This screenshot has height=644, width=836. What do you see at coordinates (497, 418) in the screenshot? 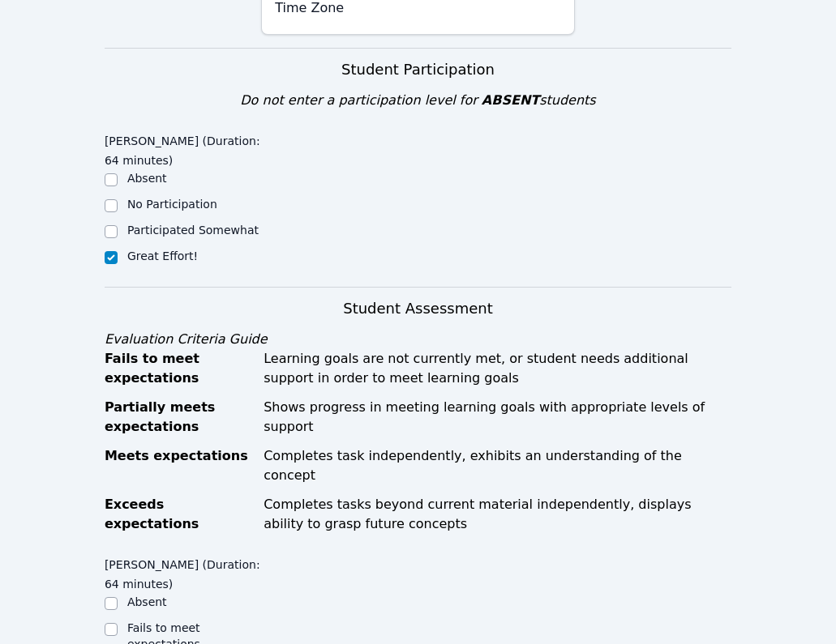
I see `div: Shows progress in meeting learning goals with appropriate levels of support` at bounding box center [497, 418].